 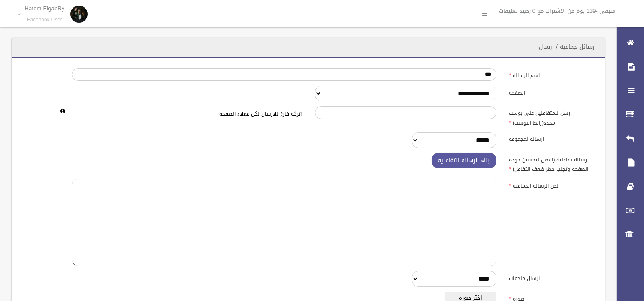 I want to click on label: رساله تفاعليه (افضل لتحسين جوده الصفحه وتجنب حظر ضعف التفاعل), so click(x=552, y=164).